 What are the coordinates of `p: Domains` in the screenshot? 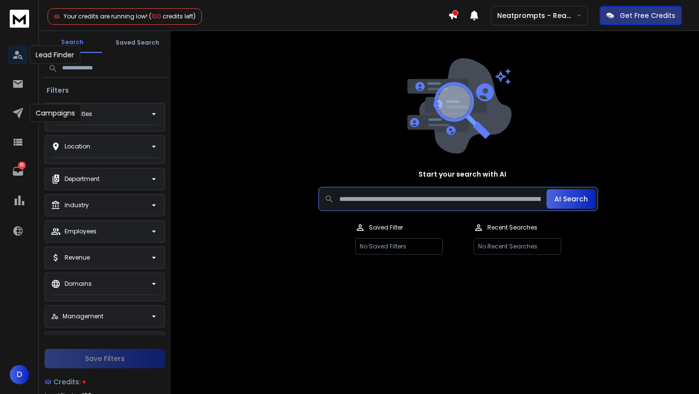 It's located at (78, 284).